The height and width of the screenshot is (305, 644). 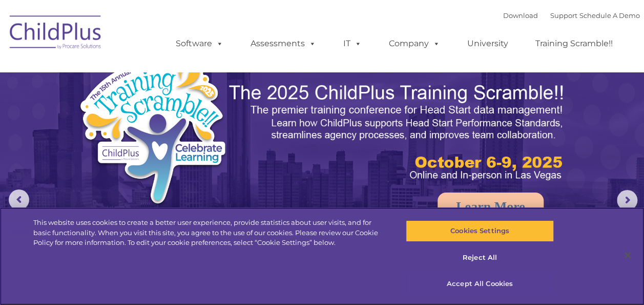 What do you see at coordinates (564, 16) in the screenshot?
I see `a: Support` at bounding box center [564, 16].